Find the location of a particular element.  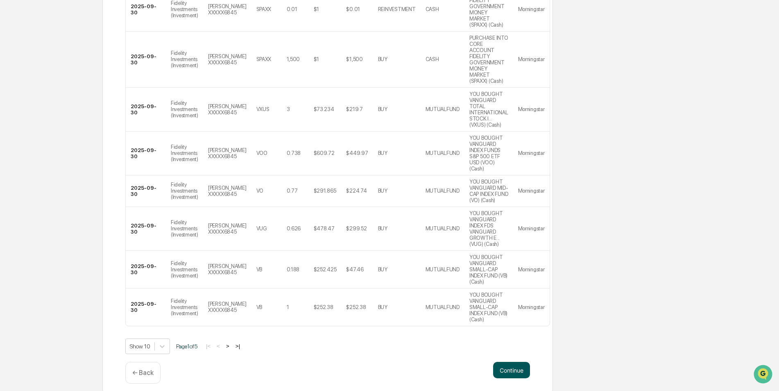

span: Page 1 of 5 is located at coordinates (187, 346).